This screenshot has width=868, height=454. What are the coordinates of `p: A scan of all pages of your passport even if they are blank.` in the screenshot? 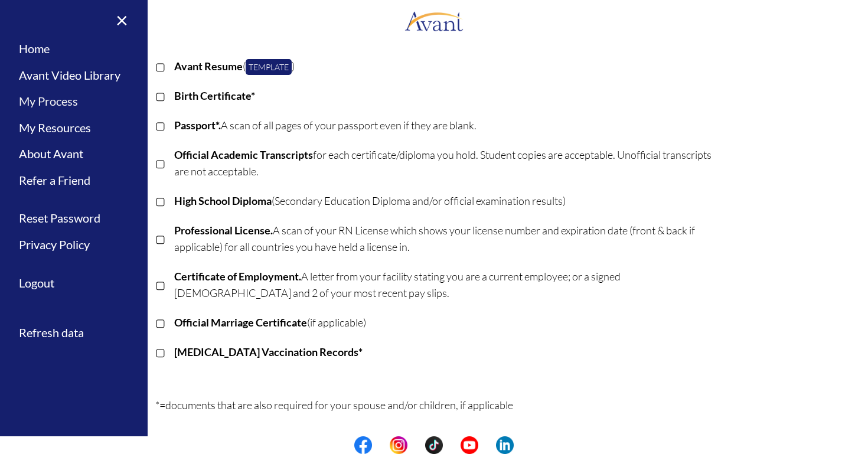 It's located at (443, 125).